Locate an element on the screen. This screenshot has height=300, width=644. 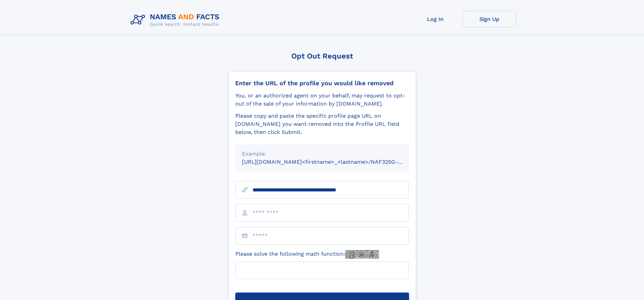
div: Opt Out Request is located at coordinates (322, 56).